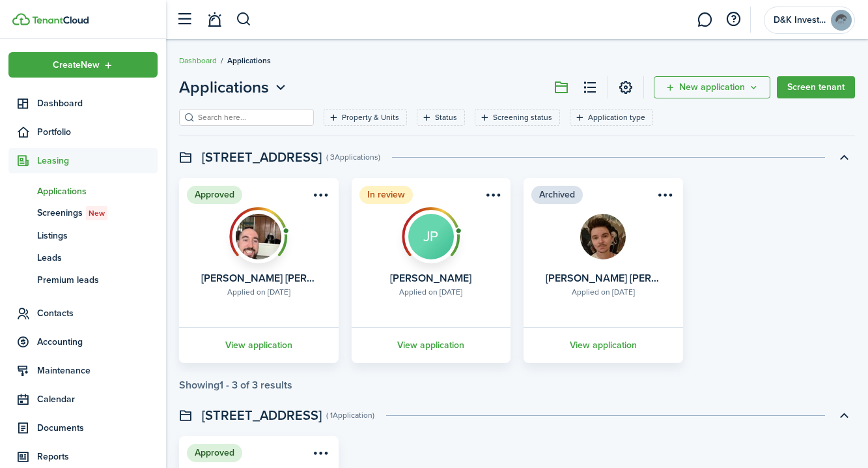 The height and width of the screenshot is (468, 868). I want to click on swimlane-subtitle: ( 3 Applications ), so click(353, 157).